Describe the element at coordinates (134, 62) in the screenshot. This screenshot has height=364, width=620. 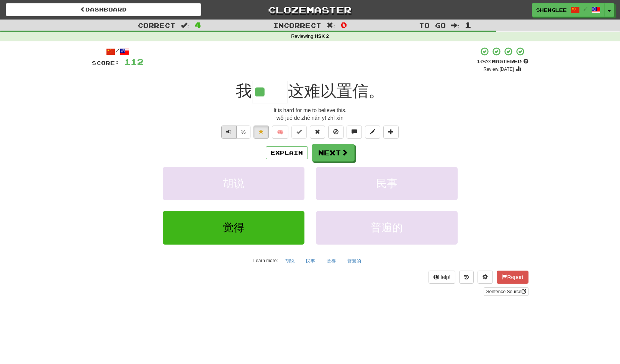
I see `span: 112` at that location.